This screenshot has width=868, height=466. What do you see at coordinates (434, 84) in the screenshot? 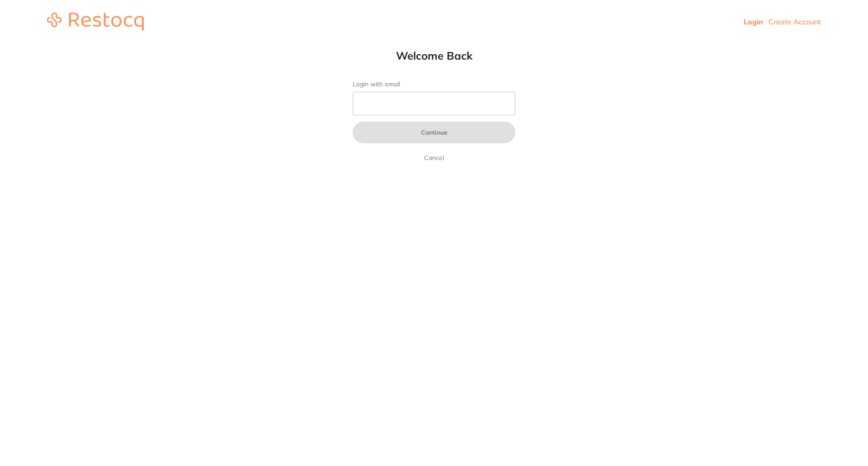
I see `label: Login with email` at bounding box center [434, 84].